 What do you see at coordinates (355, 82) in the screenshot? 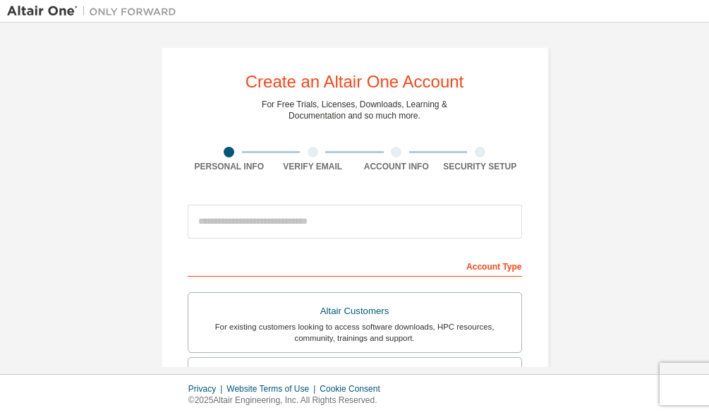
I see `div: Create an Altair One Account` at bounding box center [355, 82].